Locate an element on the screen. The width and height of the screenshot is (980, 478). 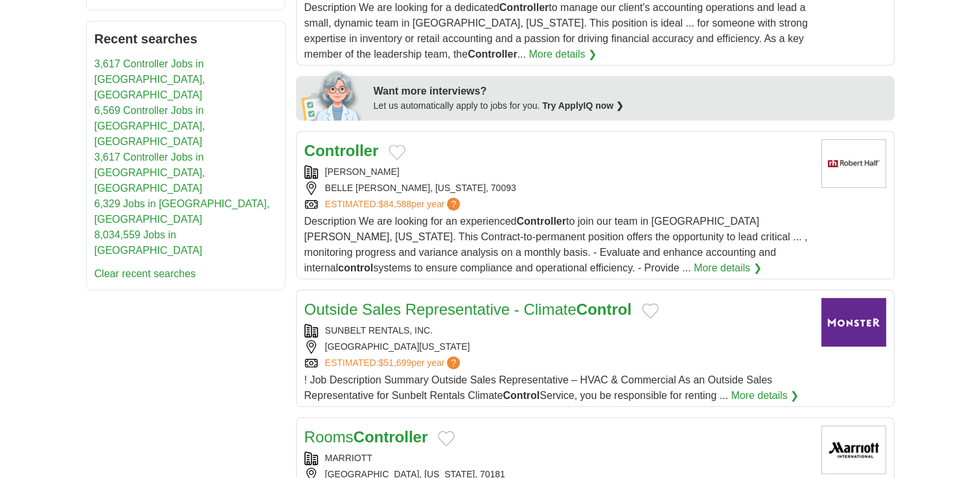
span: $51,699 is located at coordinates (394, 363).